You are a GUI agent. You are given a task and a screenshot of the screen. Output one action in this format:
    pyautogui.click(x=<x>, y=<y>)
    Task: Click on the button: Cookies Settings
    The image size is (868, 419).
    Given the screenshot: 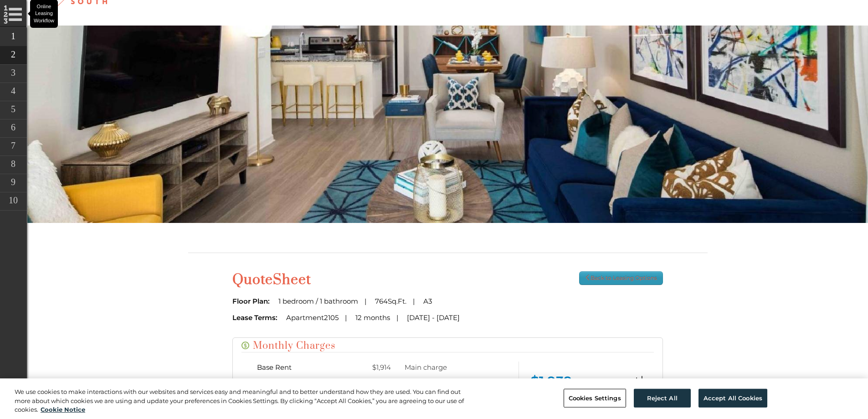 What is the action you would take?
    pyautogui.click(x=595, y=398)
    